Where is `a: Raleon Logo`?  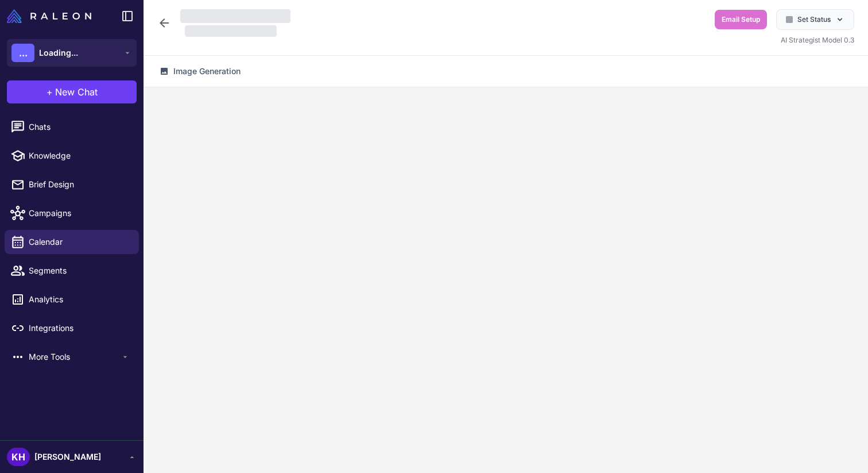
a: Raleon Logo is located at coordinates (51, 16).